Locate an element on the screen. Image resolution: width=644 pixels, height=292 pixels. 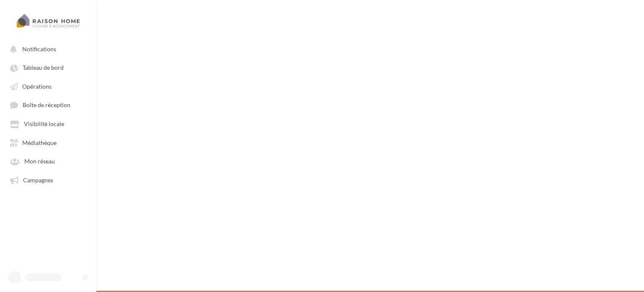
a: Visibilité locale is located at coordinates (48, 124).